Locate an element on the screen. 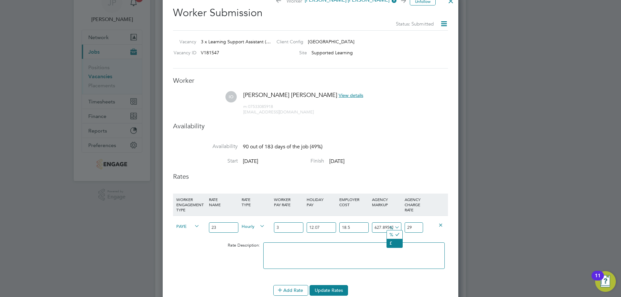 This screenshot has height=297, width=621. div: HOLIDAY PAY is located at coordinates (321, 202).